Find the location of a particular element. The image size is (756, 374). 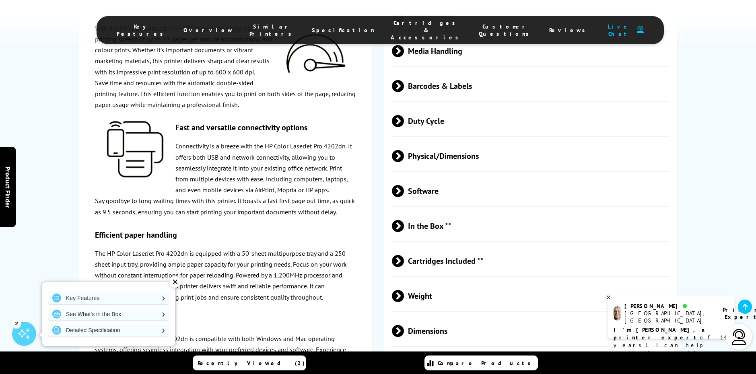

h3: Fast and versatile connectivity options is located at coordinates (225, 127).